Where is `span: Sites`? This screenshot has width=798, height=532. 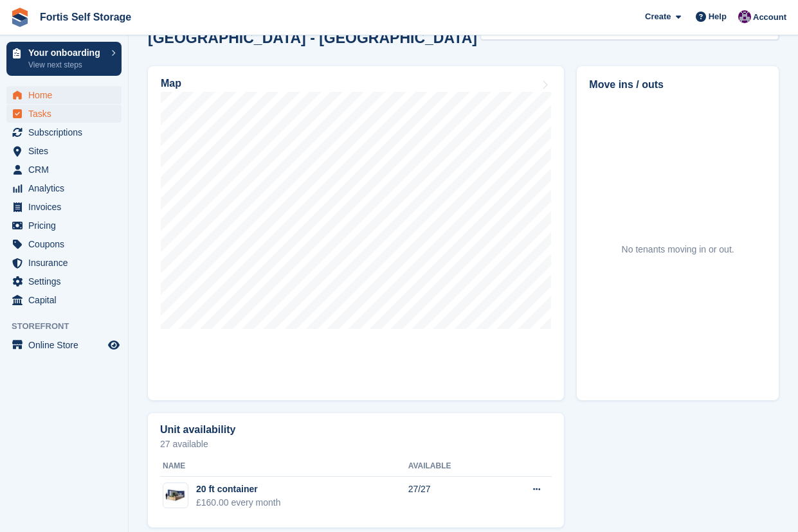 span: Sites is located at coordinates (67, 151).